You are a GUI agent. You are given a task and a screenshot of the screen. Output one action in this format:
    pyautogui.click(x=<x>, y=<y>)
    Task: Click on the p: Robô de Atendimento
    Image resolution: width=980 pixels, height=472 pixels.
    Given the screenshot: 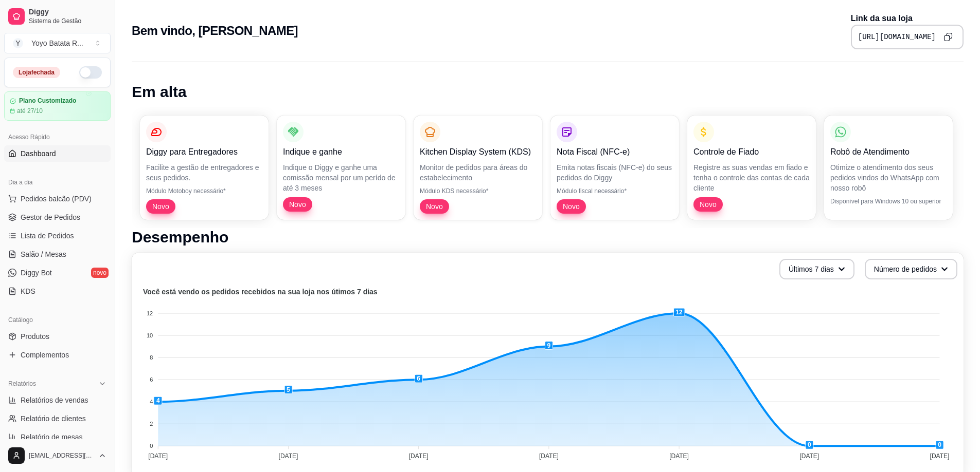 What is the action you would take?
    pyautogui.click(x=888, y=152)
    